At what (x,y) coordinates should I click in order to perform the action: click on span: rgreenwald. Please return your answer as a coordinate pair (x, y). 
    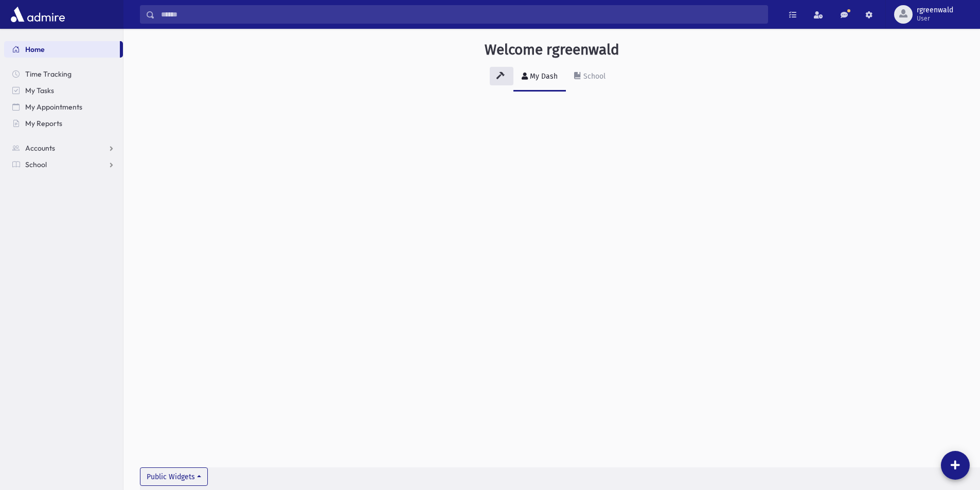
    Looking at the image, I should click on (935, 10).